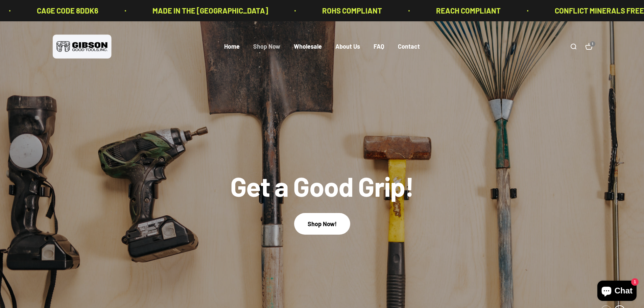 The height and width of the screenshot is (308, 644). Describe the element at coordinates (593, 44) in the screenshot. I see `cart-count: 1` at that location.